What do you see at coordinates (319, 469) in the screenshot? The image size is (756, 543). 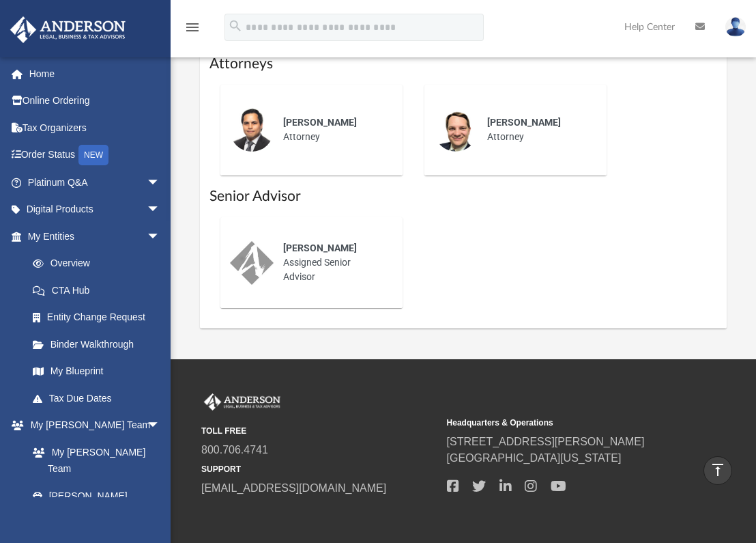 I see `small: SUPPORT` at bounding box center [319, 469].